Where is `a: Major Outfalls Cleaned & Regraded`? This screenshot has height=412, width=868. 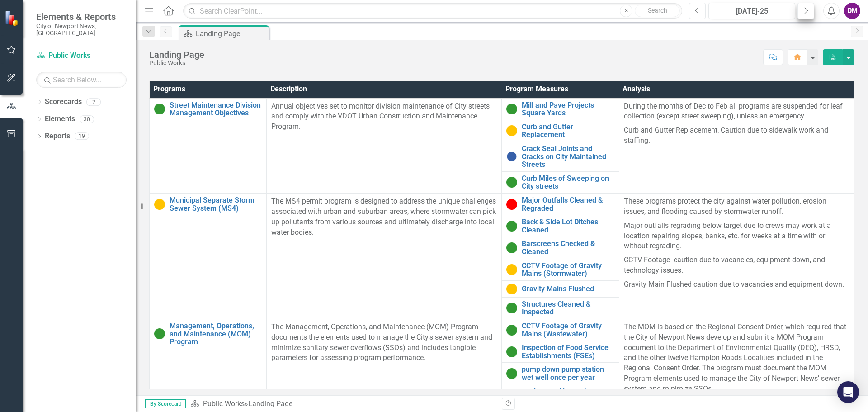 a: Major Outfalls Cleaned & Regraded is located at coordinates (568, 204).